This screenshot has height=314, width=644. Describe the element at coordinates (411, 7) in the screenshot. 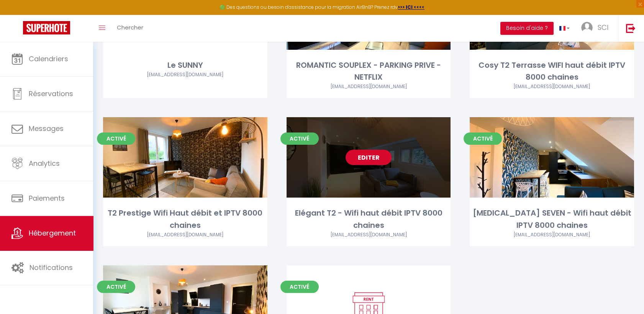

I see `a: >>> ICI <<<<` at that location.